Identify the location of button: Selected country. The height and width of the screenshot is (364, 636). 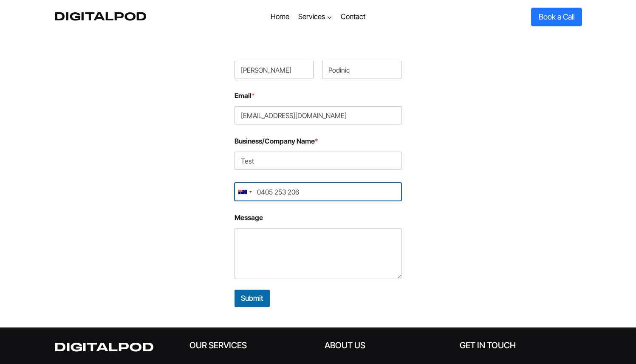
(245, 192).